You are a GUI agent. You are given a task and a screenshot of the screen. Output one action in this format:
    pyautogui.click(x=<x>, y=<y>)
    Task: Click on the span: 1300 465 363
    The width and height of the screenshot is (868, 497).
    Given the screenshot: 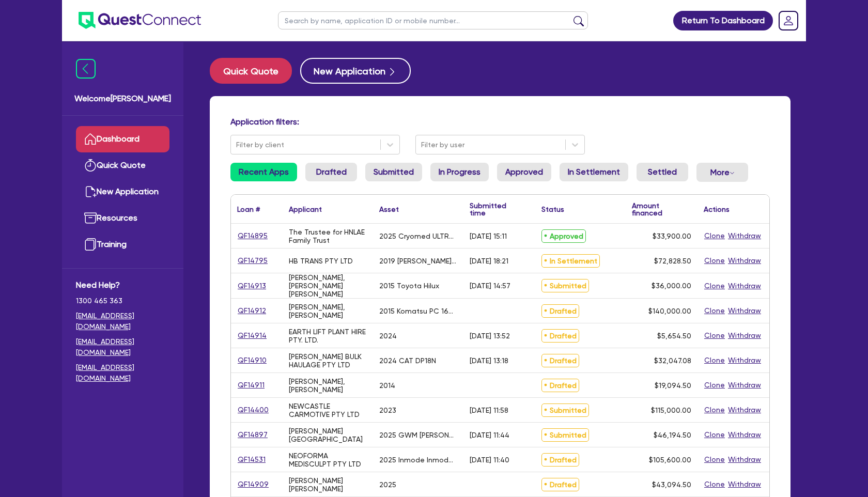 What is the action you would take?
    pyautogui.click(x=122, y=300)
    